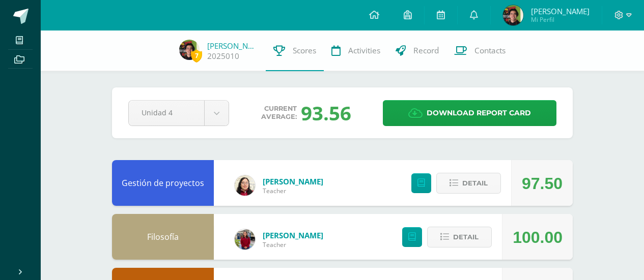 The width and height of the screenshot is (644, 280). I want to click on a: 2025010, so click(223, 56).